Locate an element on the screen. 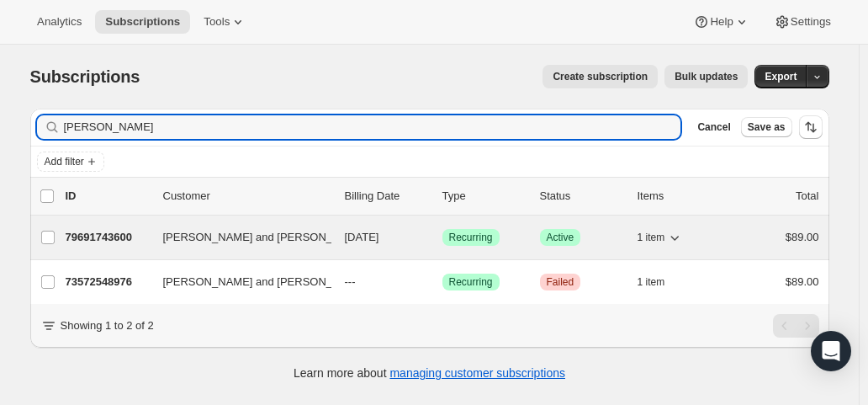 The height and width of the screenshot is (405, 868). span: Export is located at coordinates (780, 77).